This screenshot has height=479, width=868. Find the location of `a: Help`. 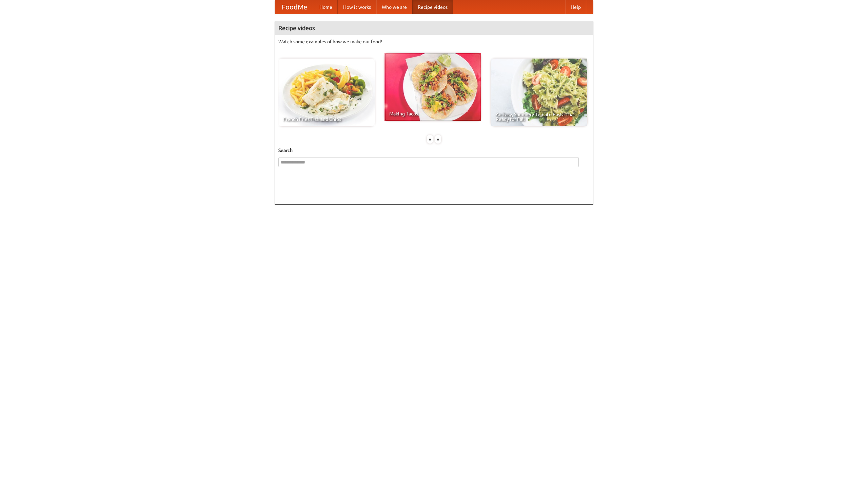

a: Help is located at coordinates (575, 7).